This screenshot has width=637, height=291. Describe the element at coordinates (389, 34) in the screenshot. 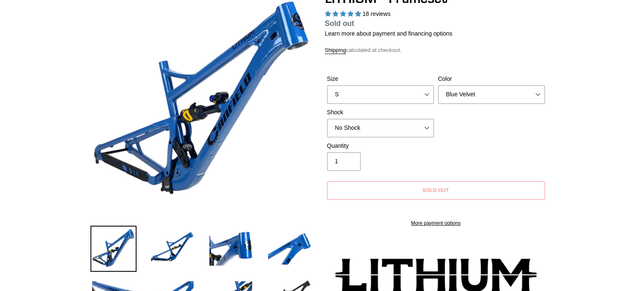

I see `a: Learn more about payment and financing options` at that location.